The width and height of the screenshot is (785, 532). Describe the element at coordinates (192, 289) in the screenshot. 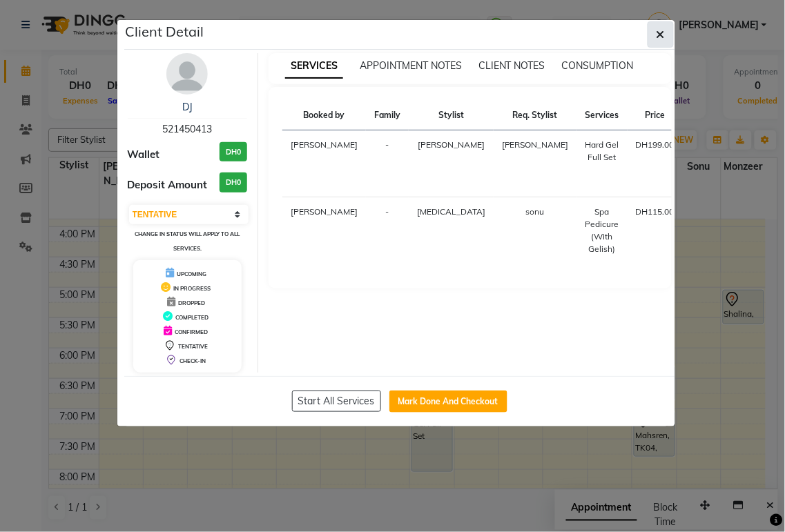

I see `span: IN PROGRESS` at that location.